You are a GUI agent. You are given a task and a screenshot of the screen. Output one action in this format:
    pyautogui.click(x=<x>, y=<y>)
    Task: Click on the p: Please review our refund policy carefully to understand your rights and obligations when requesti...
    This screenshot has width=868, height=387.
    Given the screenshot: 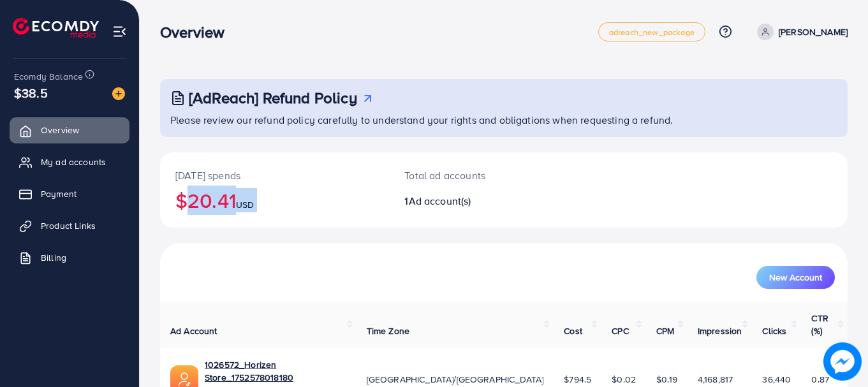 What is the action you would take?
    pyautogui.click(x=505, y=120)
    